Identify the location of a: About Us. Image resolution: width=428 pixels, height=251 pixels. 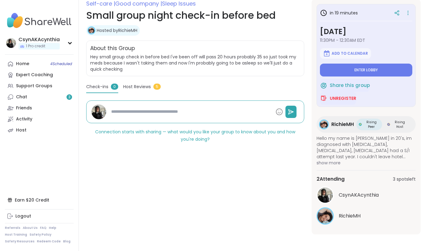
(30, 228).